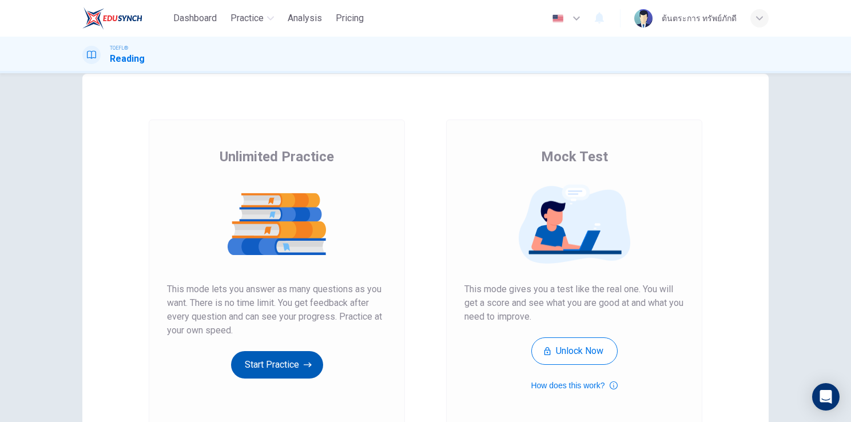 This screenshot has height=422, width=851. I want to click on span: Analysis, so click(305, 18).